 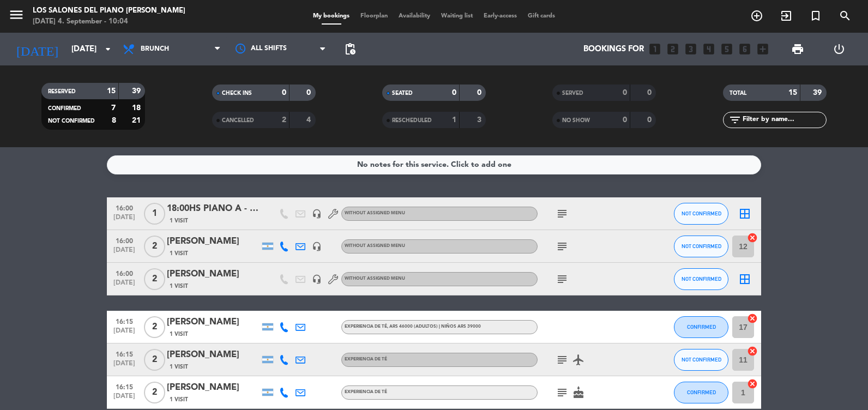 I want to click on span: Bookings for, so click(x=613, y=49).